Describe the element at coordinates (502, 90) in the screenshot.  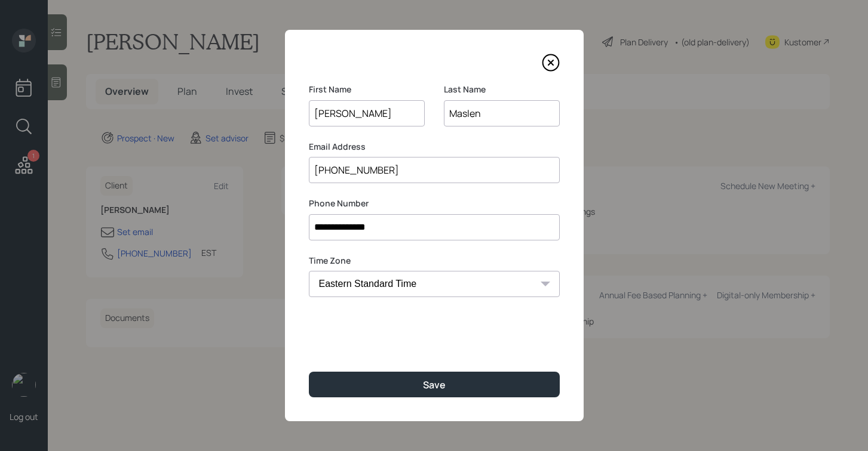
I see `label: Last Name` at that location.